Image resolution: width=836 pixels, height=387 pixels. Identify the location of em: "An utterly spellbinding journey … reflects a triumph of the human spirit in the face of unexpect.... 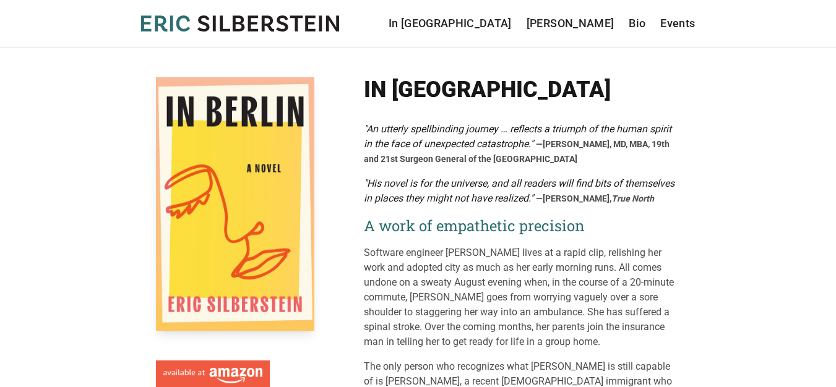
(517, 136).